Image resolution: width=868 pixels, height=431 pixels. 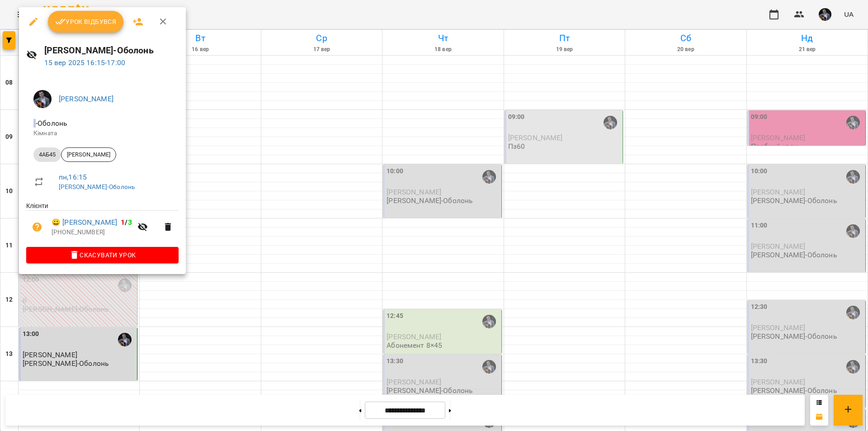 I want to click on span: Скасувати Урок, so click(x=102, y=255).